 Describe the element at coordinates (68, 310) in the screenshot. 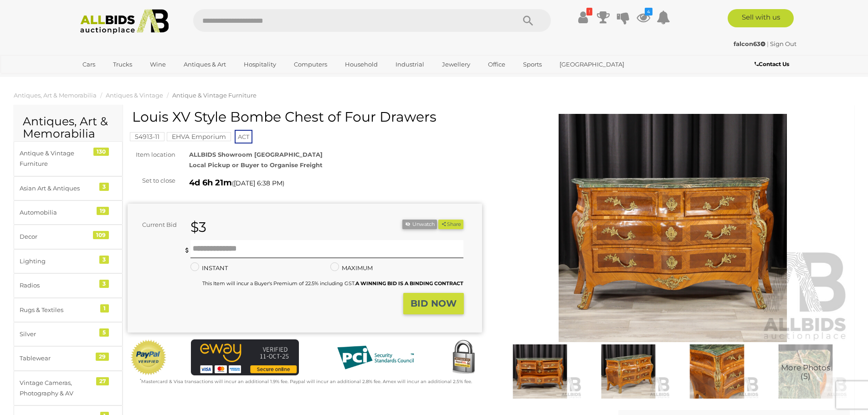

I see `a: Rugs & Textiles 1` at that location.